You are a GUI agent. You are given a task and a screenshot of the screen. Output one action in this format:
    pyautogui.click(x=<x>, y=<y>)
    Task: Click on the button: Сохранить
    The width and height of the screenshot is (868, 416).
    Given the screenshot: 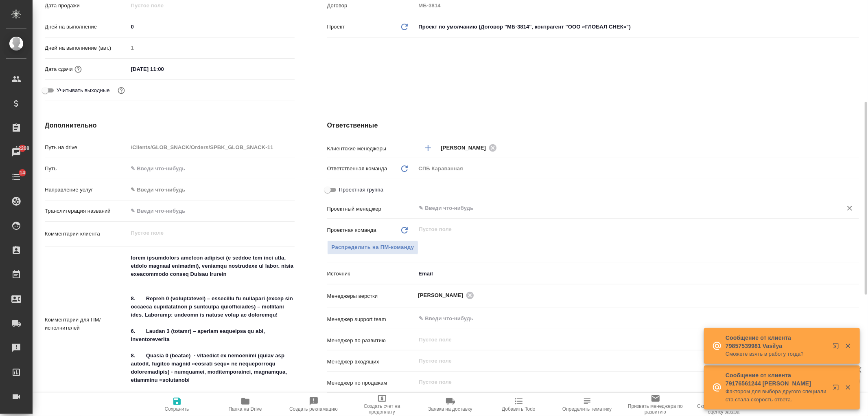 What is the action you would take?
    pyautogui.click(x=177, y=405)
    